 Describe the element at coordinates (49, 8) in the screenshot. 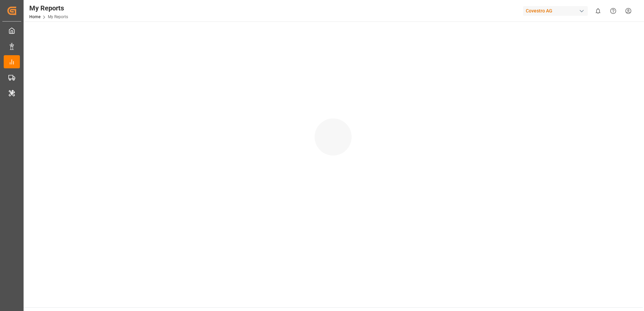

I see `div: My Reports` at that location.